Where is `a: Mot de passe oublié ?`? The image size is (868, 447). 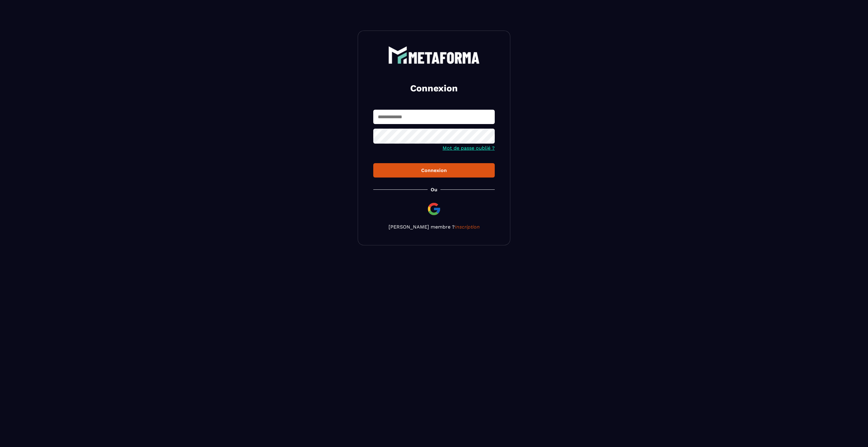 a: Mot de passe oublié ? is located at coordinates (469, 148).